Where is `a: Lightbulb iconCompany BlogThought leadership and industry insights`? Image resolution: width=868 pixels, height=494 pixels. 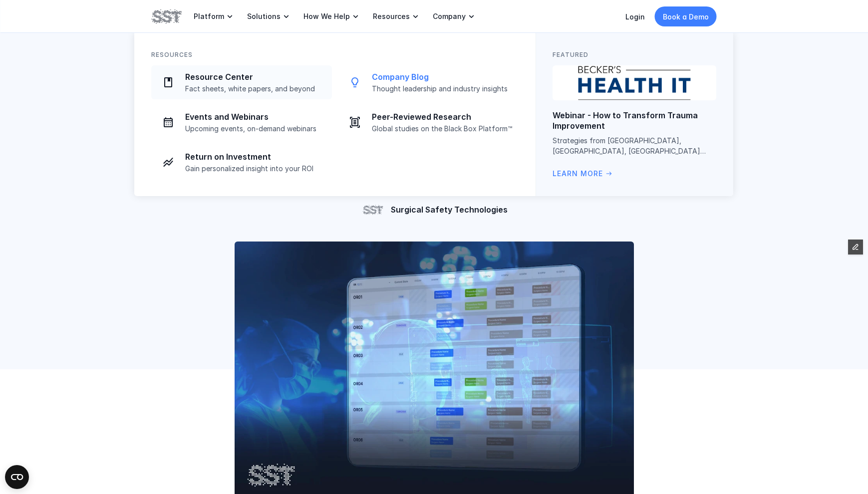
a: Lightbulb iconCompany BlogThought leadership and industry insights is located at coordinates (428, 82).